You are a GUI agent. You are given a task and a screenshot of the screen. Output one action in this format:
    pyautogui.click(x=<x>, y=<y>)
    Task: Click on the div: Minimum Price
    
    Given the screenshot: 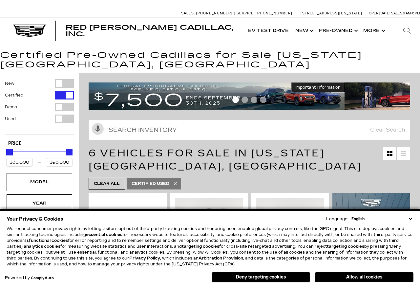 What is the action you would take?
    pyautogui.click(x=10, y=152)
    